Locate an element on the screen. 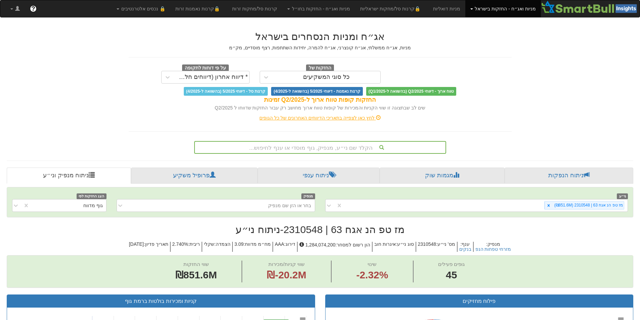 The width and height of the screenshot is (640, 320). h5: ריבית : 2.740% is located at coordinates (186, 247).